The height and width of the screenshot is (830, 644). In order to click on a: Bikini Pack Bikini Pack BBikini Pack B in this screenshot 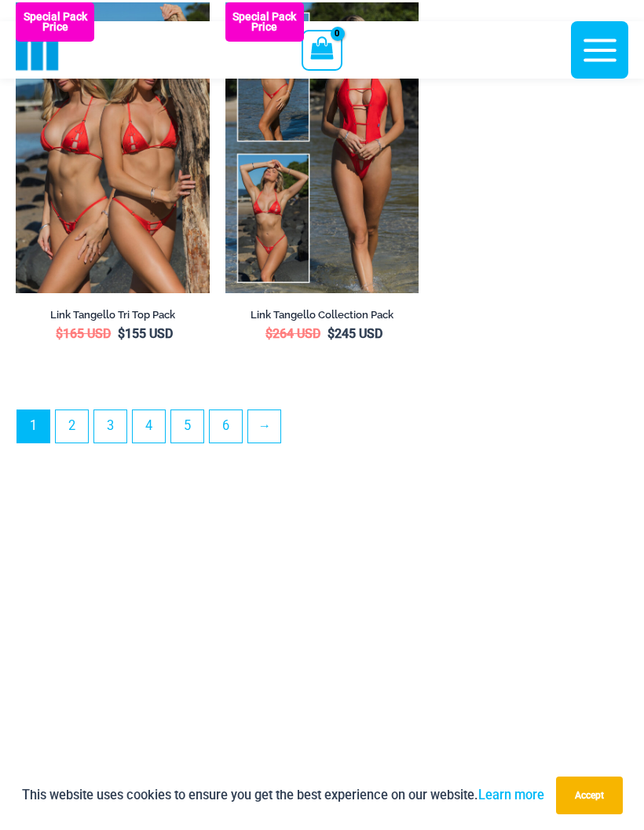, I will do `click(112, 148)`.